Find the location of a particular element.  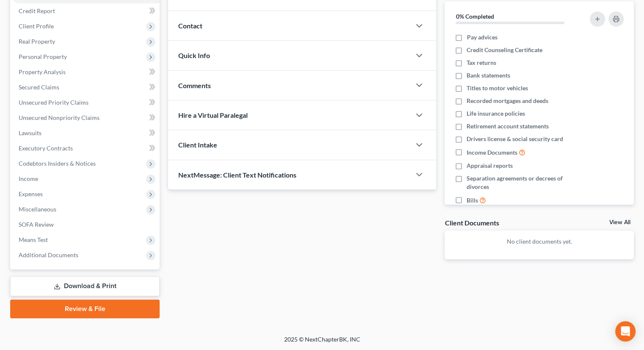

span: Income is located at coordinates (28, 178).